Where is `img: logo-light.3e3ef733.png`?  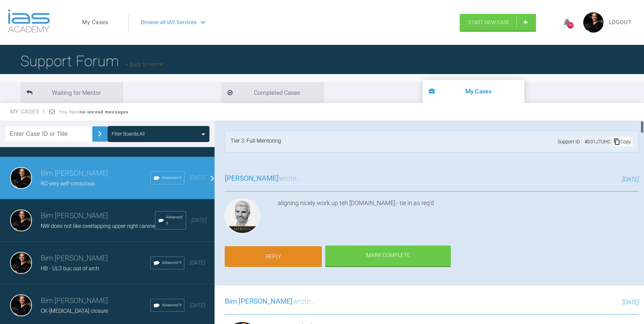 img: logo-light.3e3ef733.png is located at coordinates (29, 21).